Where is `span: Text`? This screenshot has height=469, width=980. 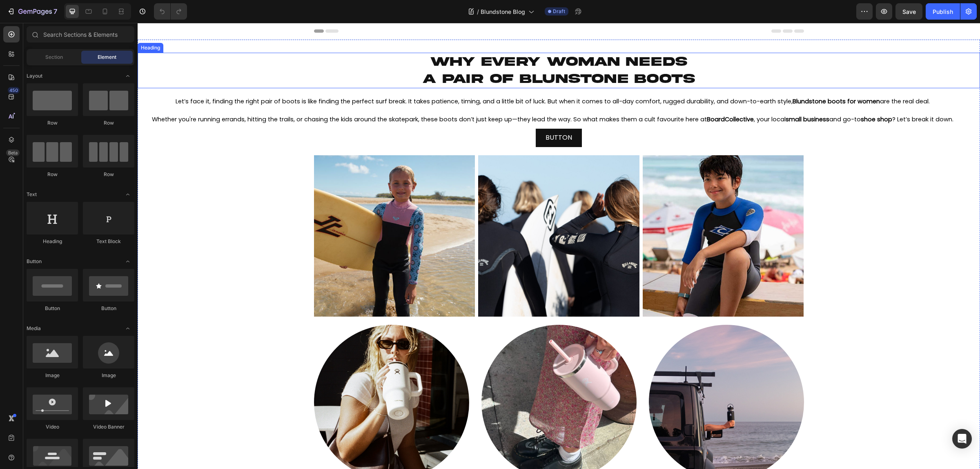 span: Text is located at coordinates (32, 194).